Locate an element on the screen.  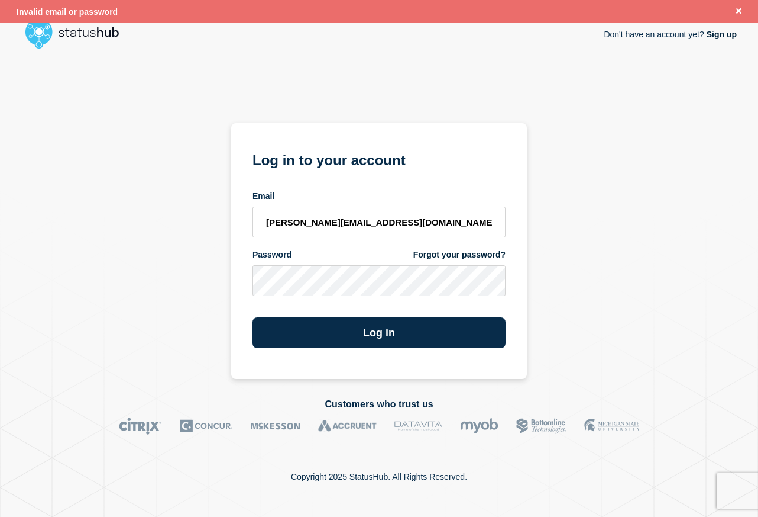
a: Sign up is located at coordinates (721, 34).